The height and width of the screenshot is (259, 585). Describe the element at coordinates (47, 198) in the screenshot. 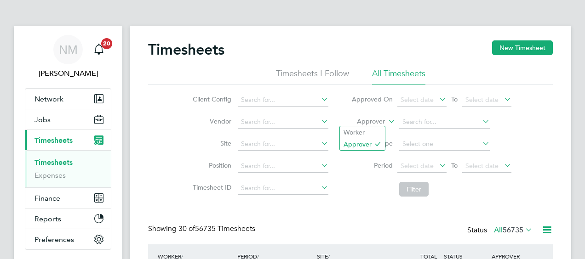

I see `span: Finance` at that location.